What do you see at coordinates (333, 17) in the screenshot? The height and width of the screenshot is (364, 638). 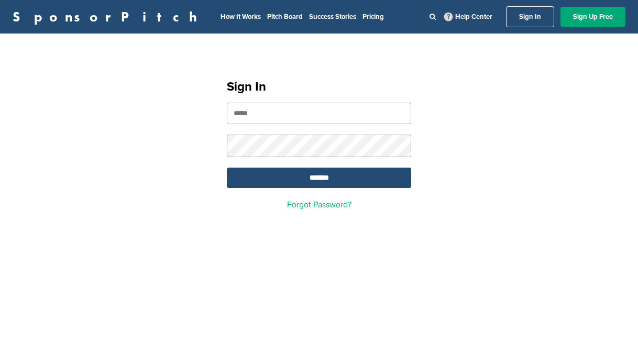 I see `a: Success Stories` at bounding box center [333, 17].